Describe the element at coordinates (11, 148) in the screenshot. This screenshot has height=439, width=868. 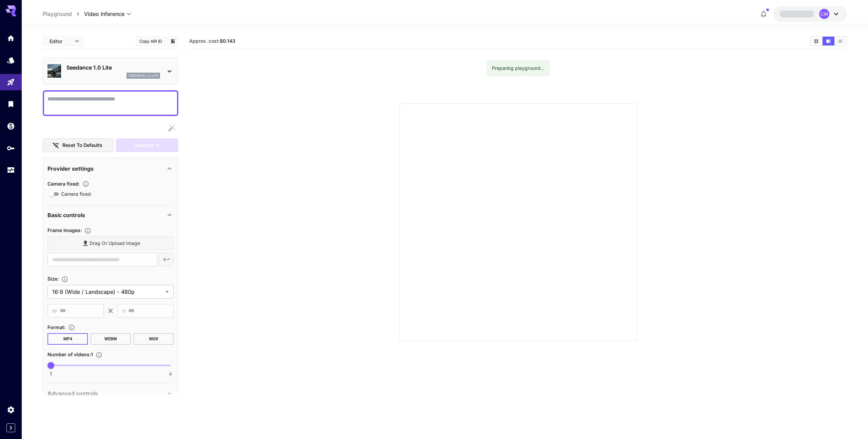
I see `div: API Keys` at that location.